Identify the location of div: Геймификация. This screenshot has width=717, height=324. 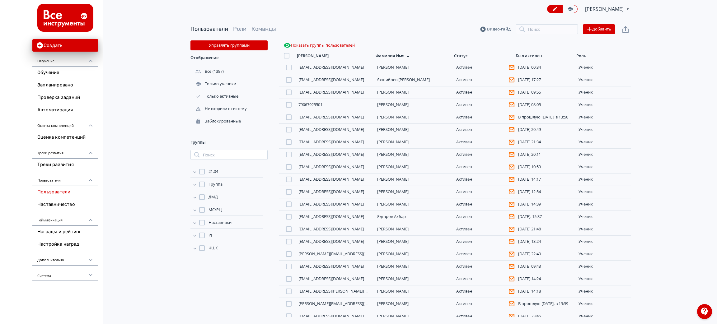
(65, 218).